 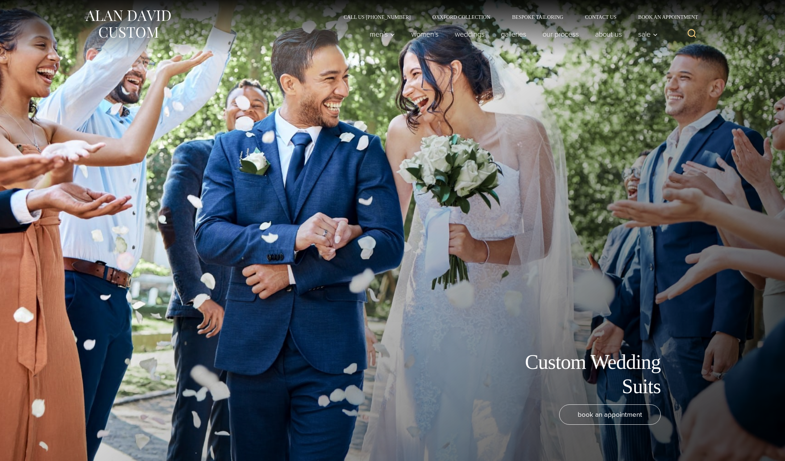 What do you see at coordinates (610, 414) in the screenshot?
I see `span: book an appointment` at bounding box center [610, 414].